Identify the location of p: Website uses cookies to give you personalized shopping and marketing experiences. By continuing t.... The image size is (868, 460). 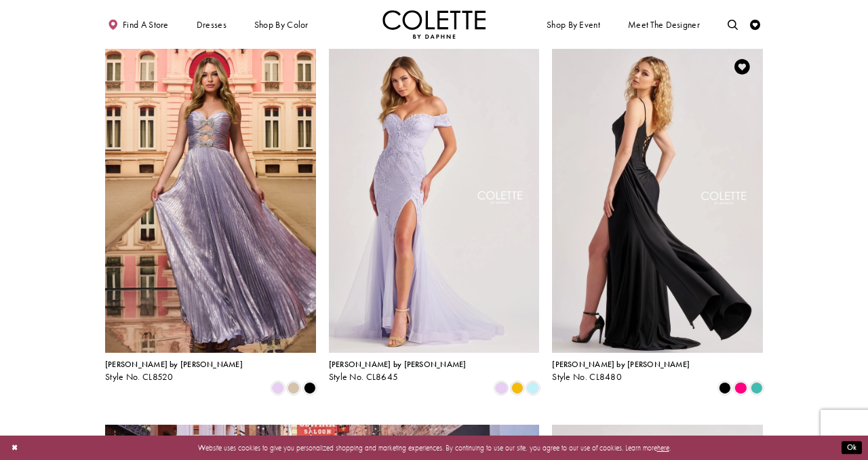
(434, 448).